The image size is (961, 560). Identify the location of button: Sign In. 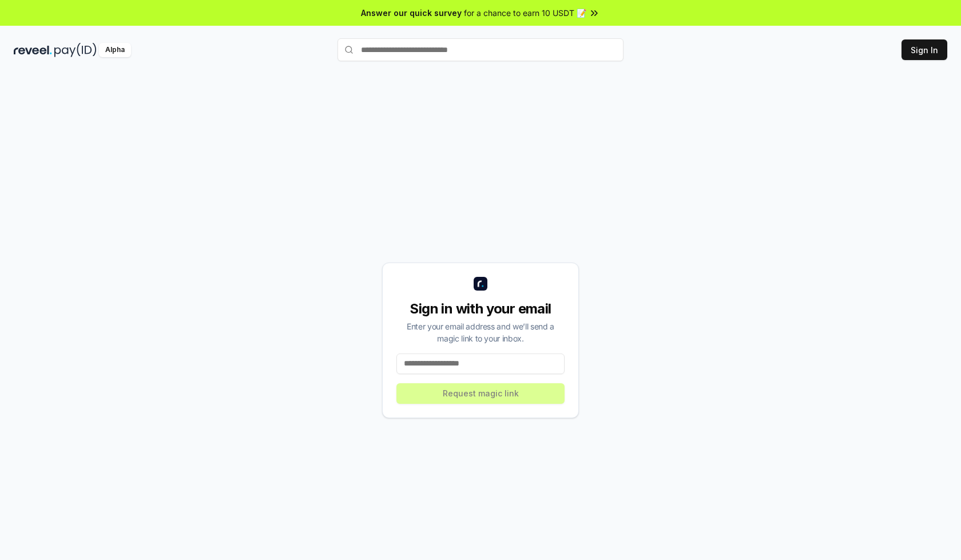
(924, 50).